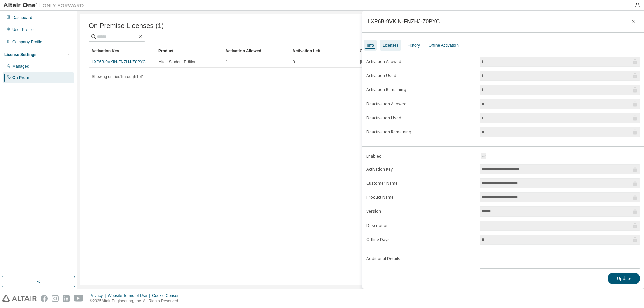 Image resolution: width=644 pixels, height=308 pixels. Describe the element at coordinates (421, 90) in the screenshot. I see `label: Activation Remaining` at that location.